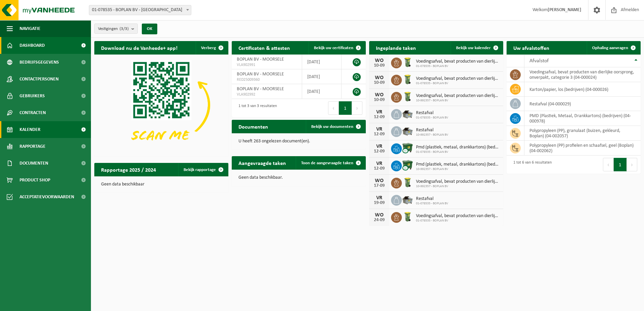 The height and width of the screenshot is (311, 644). Describe the element at coordinates (113, 29) in the screenshot. I see `span: Vestigingen` at that location.